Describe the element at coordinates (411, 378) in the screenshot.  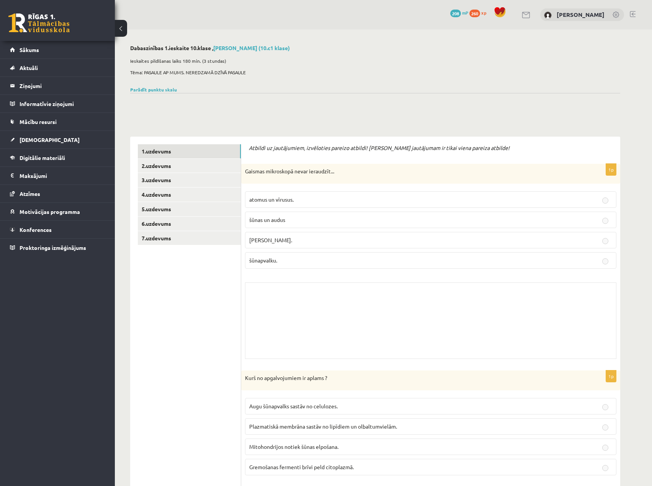
I see `p: Kurš no apgalvojumiem ir aplams ?` at that location.